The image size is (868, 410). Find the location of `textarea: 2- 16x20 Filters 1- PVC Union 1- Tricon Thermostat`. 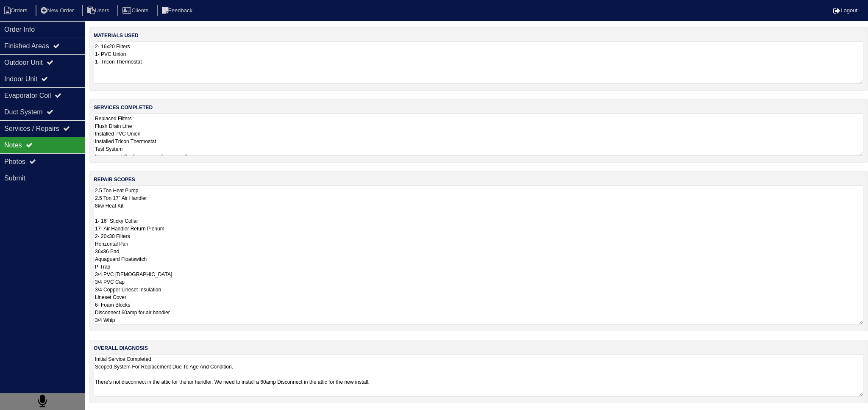

textarea: 2- 16x20 Filters 1- PVC Union 1- Tricon Thermostat is located at coordinates (479, 62).